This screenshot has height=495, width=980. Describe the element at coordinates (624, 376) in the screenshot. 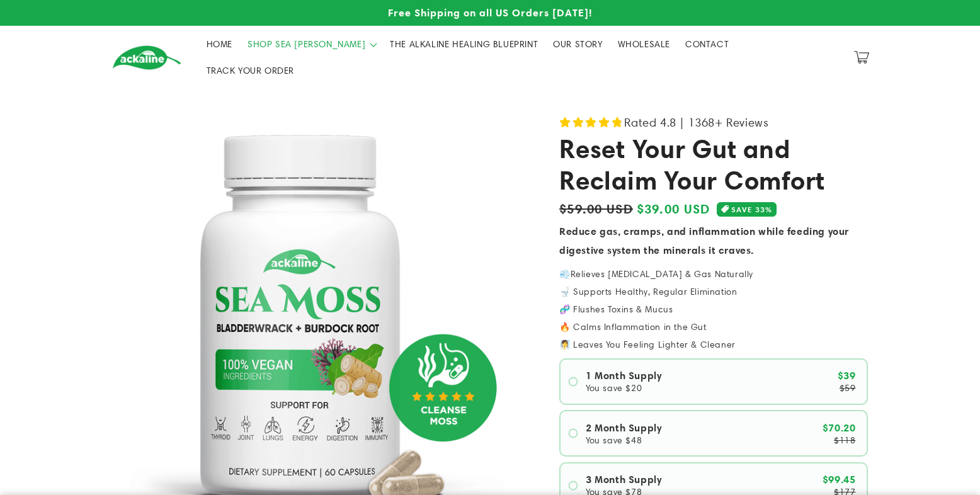

I see `span: 1 Month Supply` at that location.